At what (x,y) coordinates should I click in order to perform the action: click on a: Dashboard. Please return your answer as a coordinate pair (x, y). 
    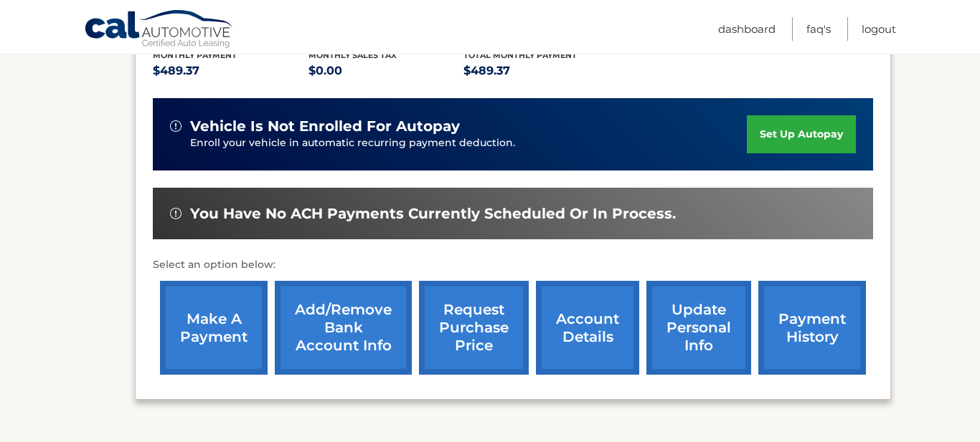
    Looking at the image, I should click on (746, 29).